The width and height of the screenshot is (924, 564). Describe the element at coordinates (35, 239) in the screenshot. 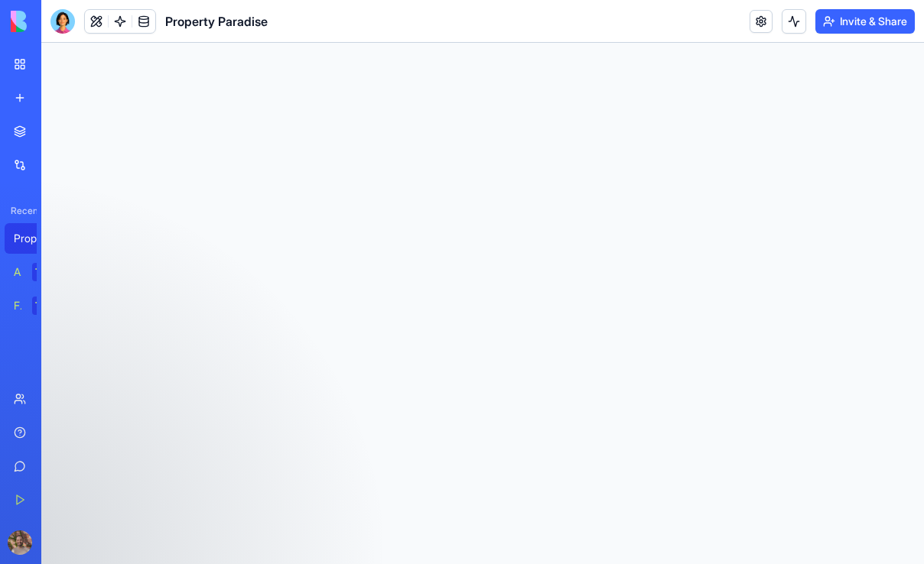

I see `div: Property Paradise` at that location.